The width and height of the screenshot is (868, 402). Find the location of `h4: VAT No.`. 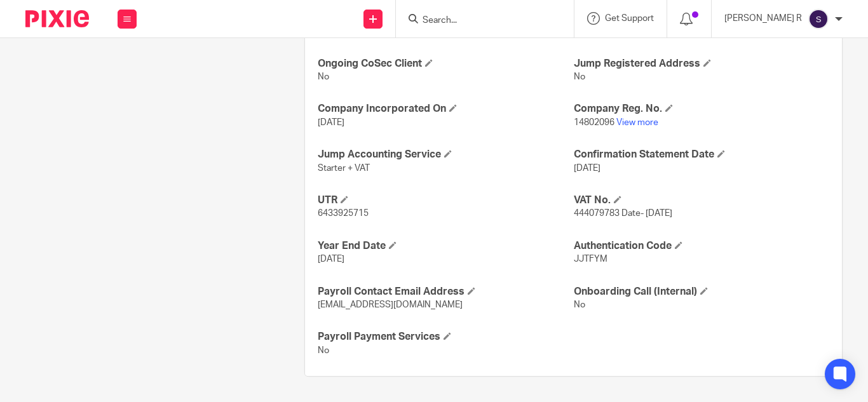

h4: VAT No. is located at coordinates (701, 200).